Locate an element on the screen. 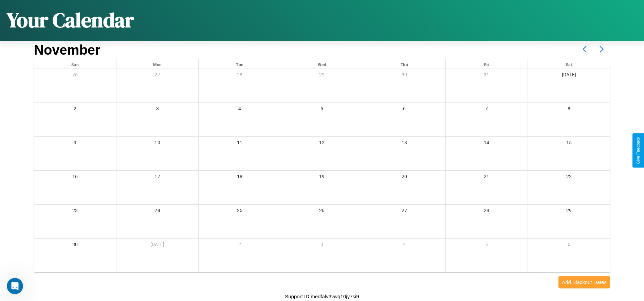  div: 25 is located at coordinates (239, 211).